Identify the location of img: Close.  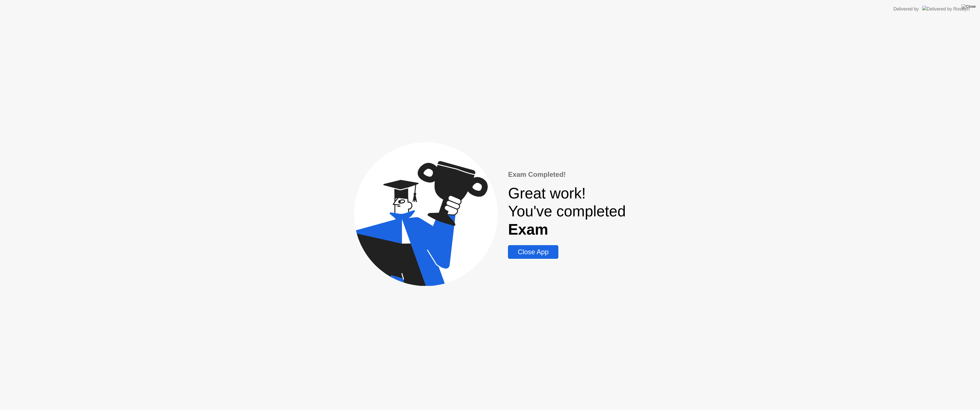
(969, 7).